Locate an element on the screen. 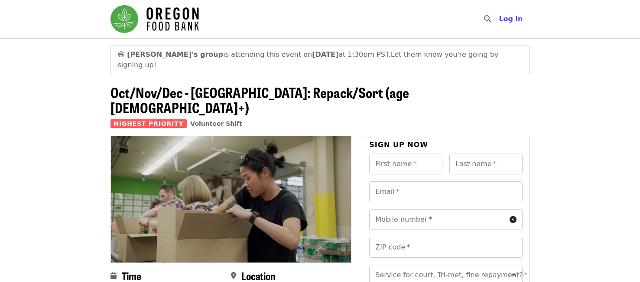 The width and height of the screenshot is (640, 282). input: Last name is located at coordinates (486, 164).